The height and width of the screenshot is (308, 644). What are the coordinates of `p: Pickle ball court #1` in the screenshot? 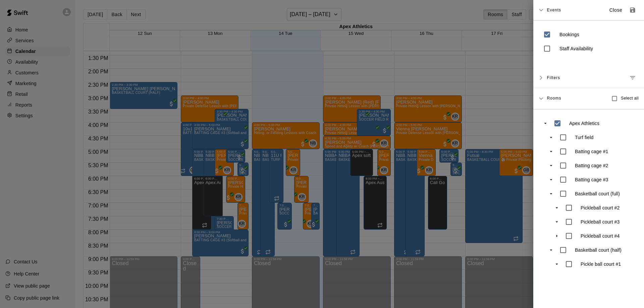 It's located at (601, 264).